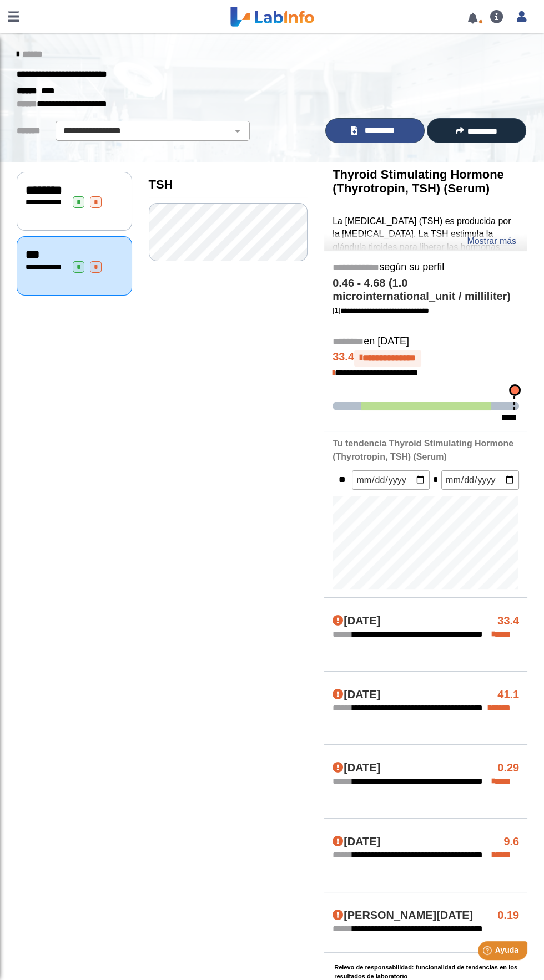 The image size is (544, 980). I want to click on b: TSH, so click(161, 184).